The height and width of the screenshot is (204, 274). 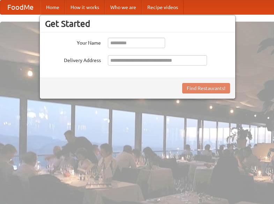 I want to click on a: FoodMe, so click(x=20, y=7).